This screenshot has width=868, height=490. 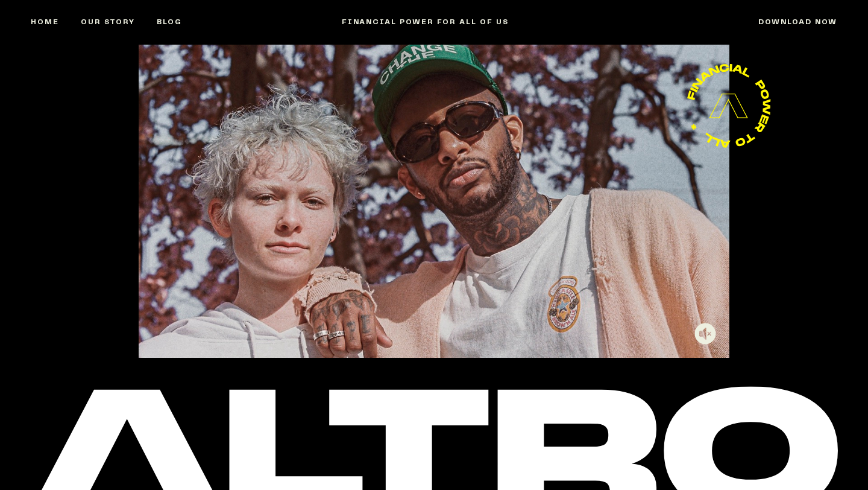 I want to click on p: FINANCIAL POWER FOR ALL OF US, so click(x=425, y=23).